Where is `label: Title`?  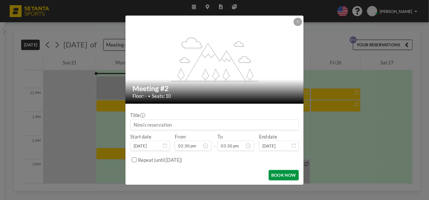
label: Title is located at coordinates (137, 115).